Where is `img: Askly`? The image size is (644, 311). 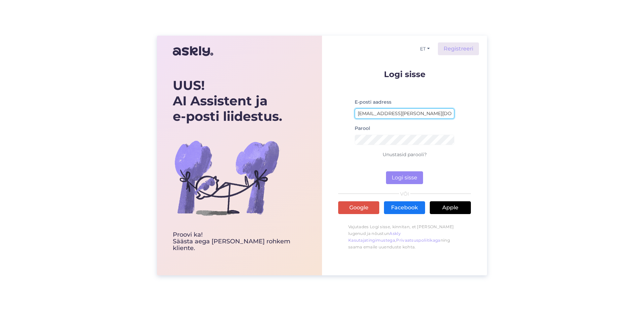 img: Askly is located at coordinates (193, 51).